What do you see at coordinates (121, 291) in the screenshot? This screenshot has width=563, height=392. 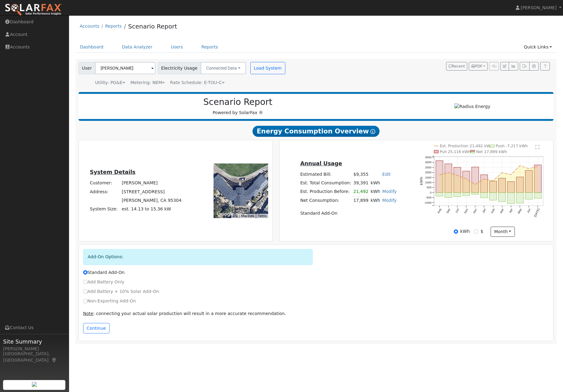 I see `label: Add Battery + 10% Solar Add-On` at bounding box center [121, 291].